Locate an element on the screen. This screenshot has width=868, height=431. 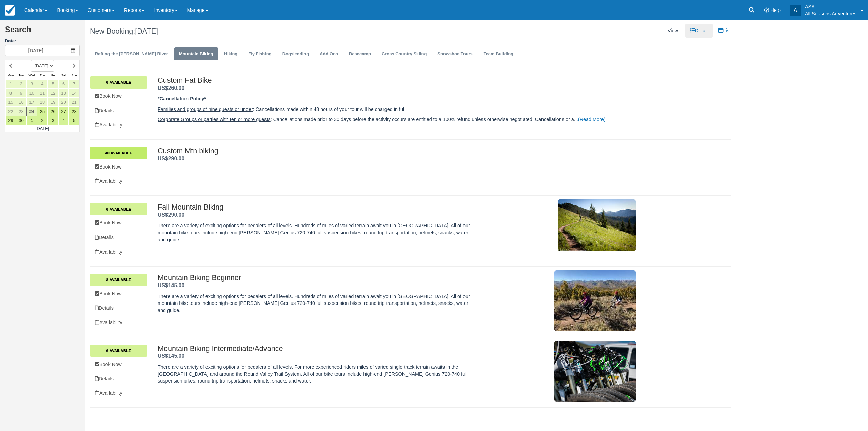
u: Families and groups of nine guests or under is located at coordinates (205, 109).